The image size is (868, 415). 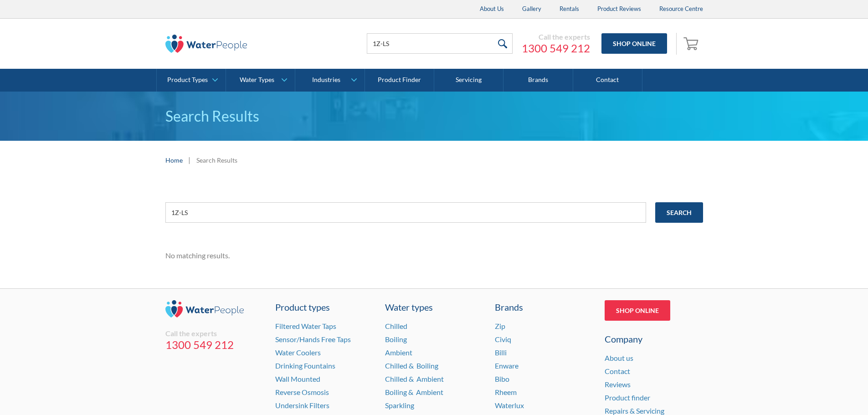 What do you see at coordinates (405, 213) in the screenshot?
I see `input: e.g. chilled water cooler` at bounding box center [405, 213].